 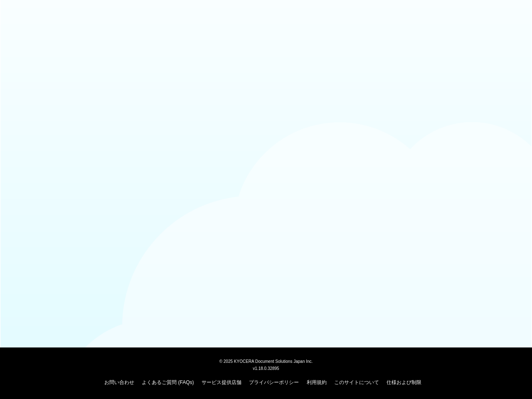 What do you see at coordinates (274, 383) in the screenshot?
I see `a: プライバシーポリシー` at bounding box center [274, 383].